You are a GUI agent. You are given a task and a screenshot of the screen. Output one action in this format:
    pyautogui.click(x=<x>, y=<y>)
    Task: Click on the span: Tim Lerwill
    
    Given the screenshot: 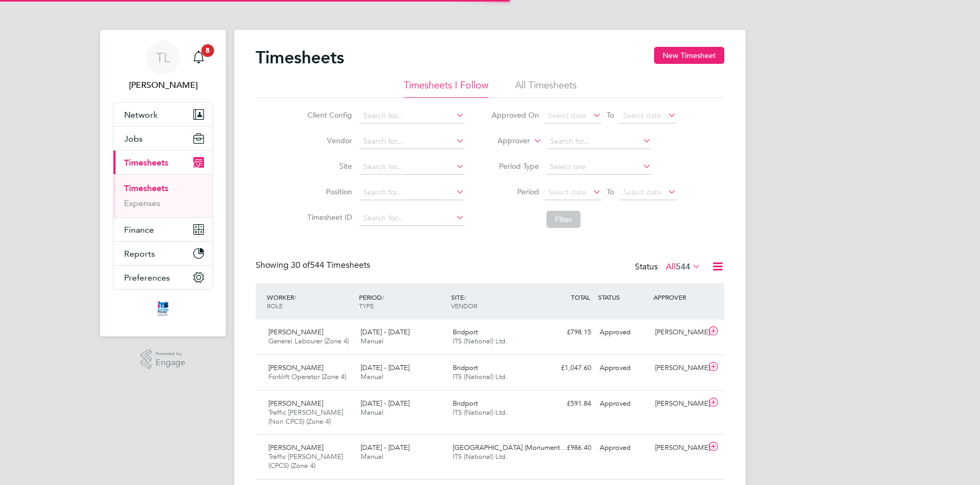 What is the action you would take?
    pyautogui.click(x=163, y=85)
    